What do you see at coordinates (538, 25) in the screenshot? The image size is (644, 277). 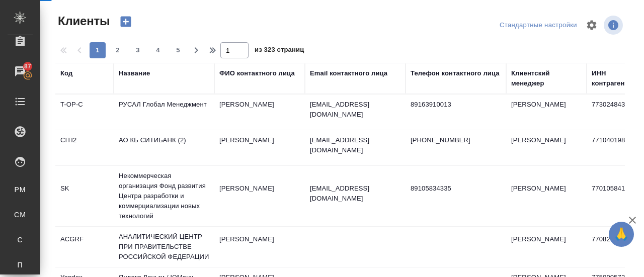 I see `div: split button` at bounding box center [538, 25].